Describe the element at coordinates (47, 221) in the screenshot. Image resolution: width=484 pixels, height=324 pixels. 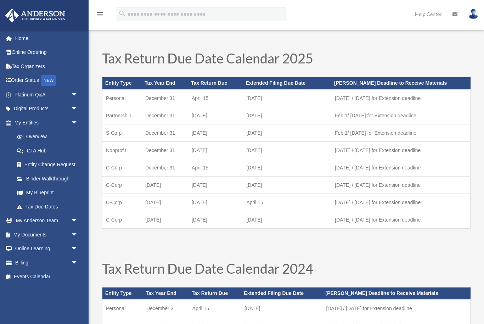
I see `a: My Anderson Teamarrow_drop_down` at that location.